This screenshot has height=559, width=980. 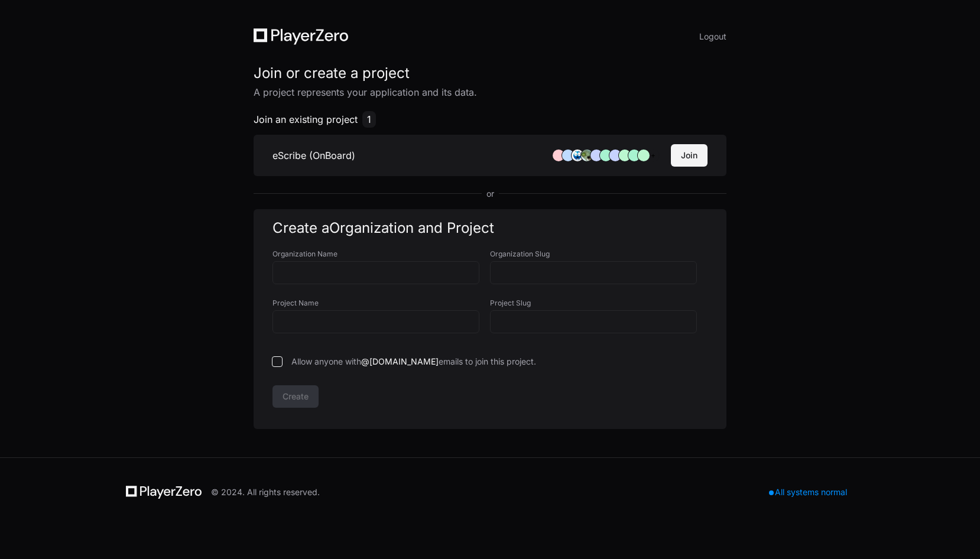 What do you see at coordinates (381, 303) in the screenshot?
I see `label: Project Name` at bounding box center [381, 303].